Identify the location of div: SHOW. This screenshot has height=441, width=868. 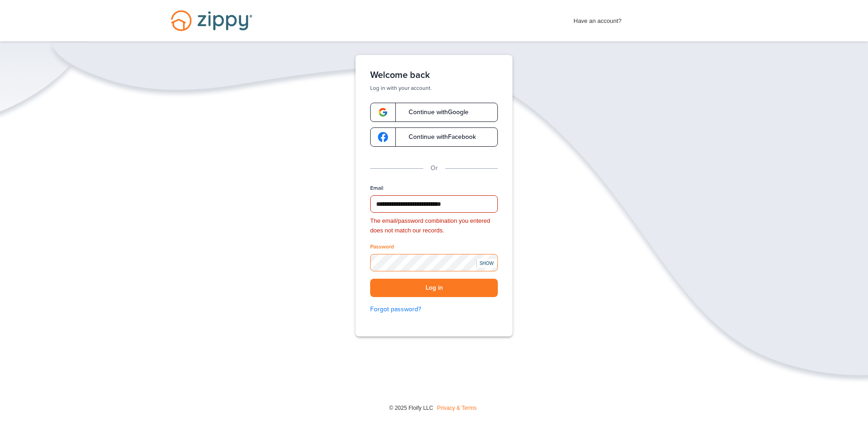
(486, 263).